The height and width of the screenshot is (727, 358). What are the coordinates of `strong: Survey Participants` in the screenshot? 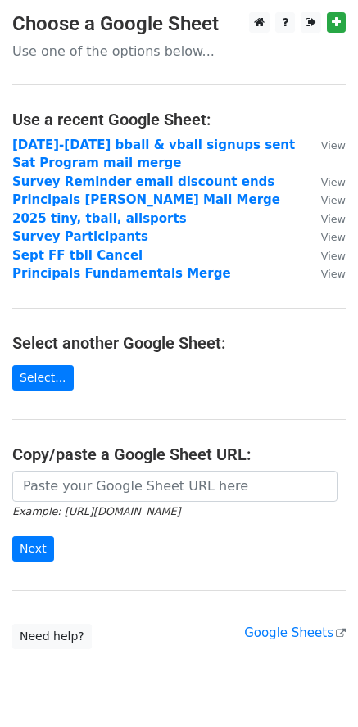 It's located at (80, 237).